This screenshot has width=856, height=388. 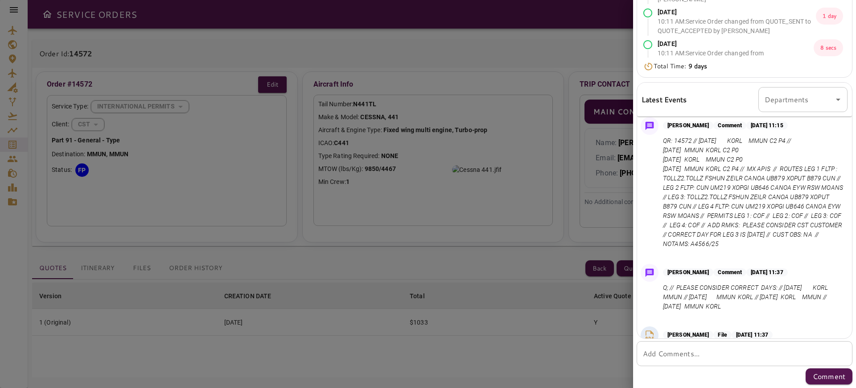 What do you see at coordinates (829, 16) in the screenshot?
I see `p: 1 day` at bounding box center [829, 16].